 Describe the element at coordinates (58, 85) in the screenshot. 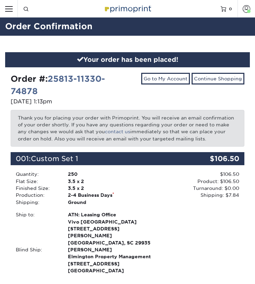

I see `a: 25813-11330-74878` at that location.